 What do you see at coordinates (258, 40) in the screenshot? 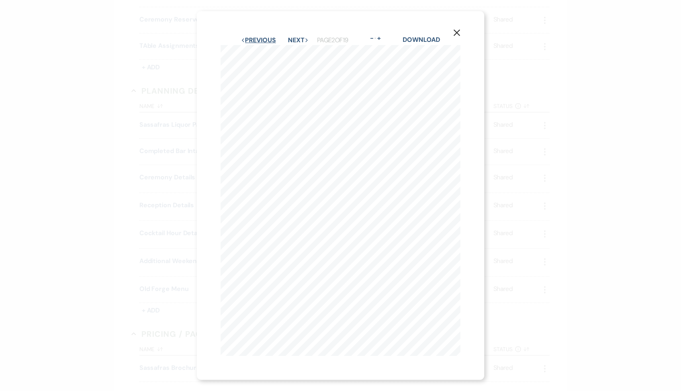
I see `button: Previous` at bounding box center [258, 40].